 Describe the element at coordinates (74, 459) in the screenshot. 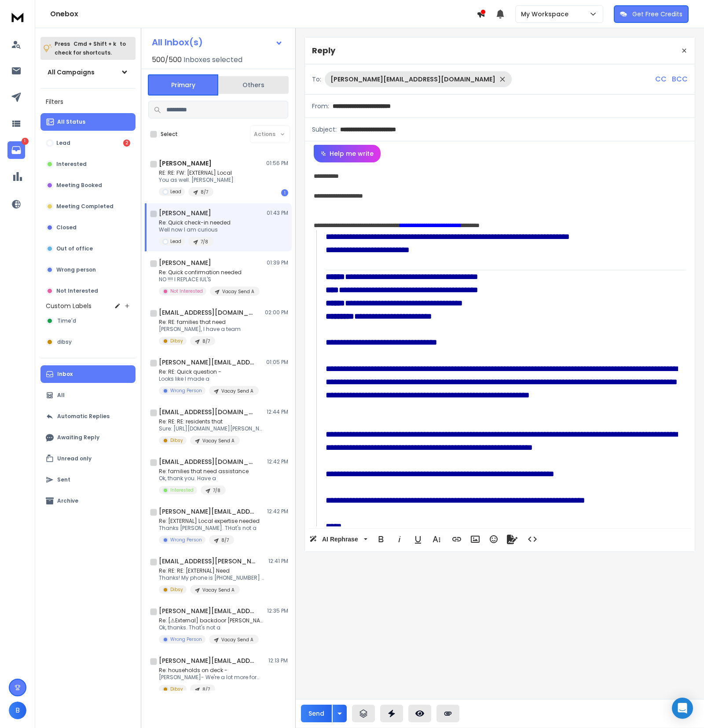

I see `p: Unread only` at that location.